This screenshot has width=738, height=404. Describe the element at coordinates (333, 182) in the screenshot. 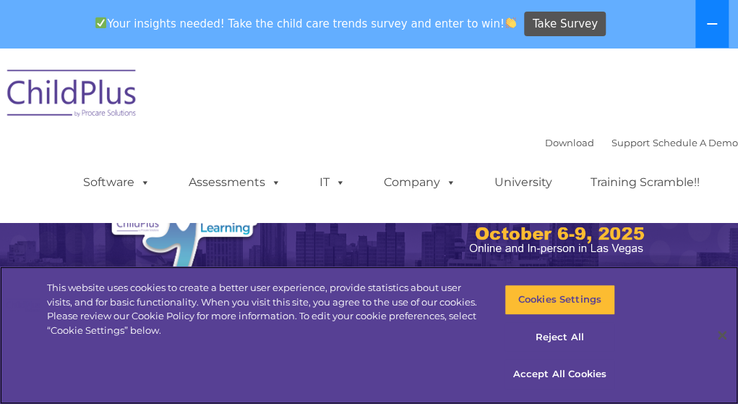

I see `a: IT` at that location.